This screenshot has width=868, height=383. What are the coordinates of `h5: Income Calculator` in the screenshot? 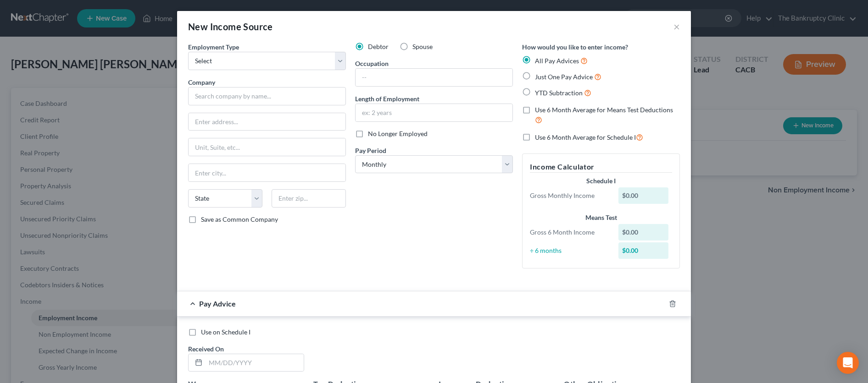 It's located at (601, 167).